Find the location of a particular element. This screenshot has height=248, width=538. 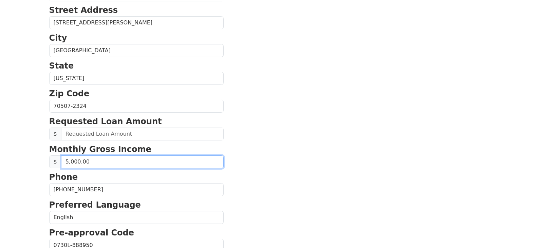

strong: City is located at coordinates (58, 38).